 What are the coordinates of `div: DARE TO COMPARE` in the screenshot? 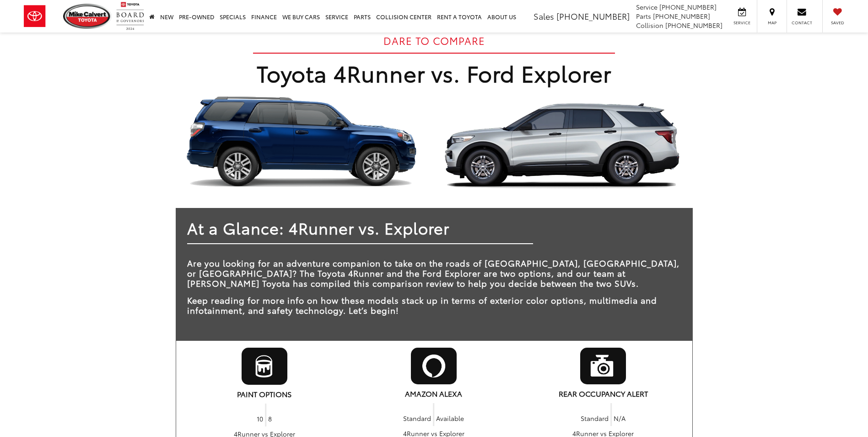 It's located at (434, 44).